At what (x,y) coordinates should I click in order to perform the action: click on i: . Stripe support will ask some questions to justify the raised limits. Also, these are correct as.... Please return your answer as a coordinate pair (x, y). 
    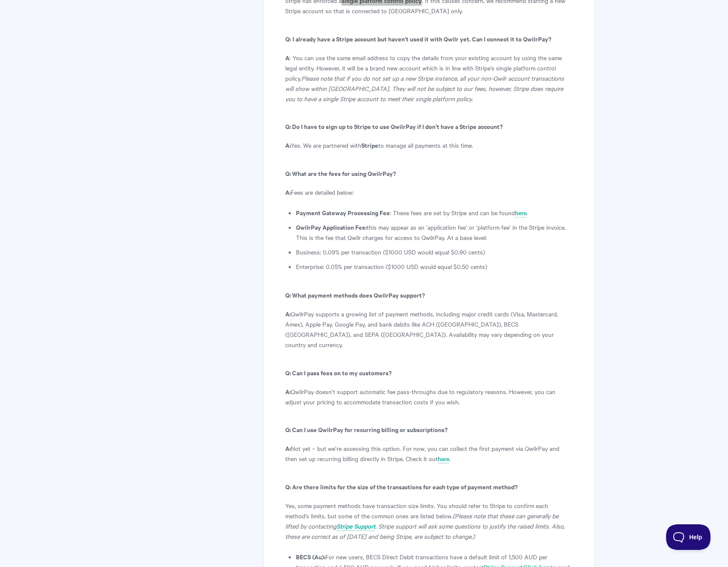
    Looking at the image, I should click on (425, 531).